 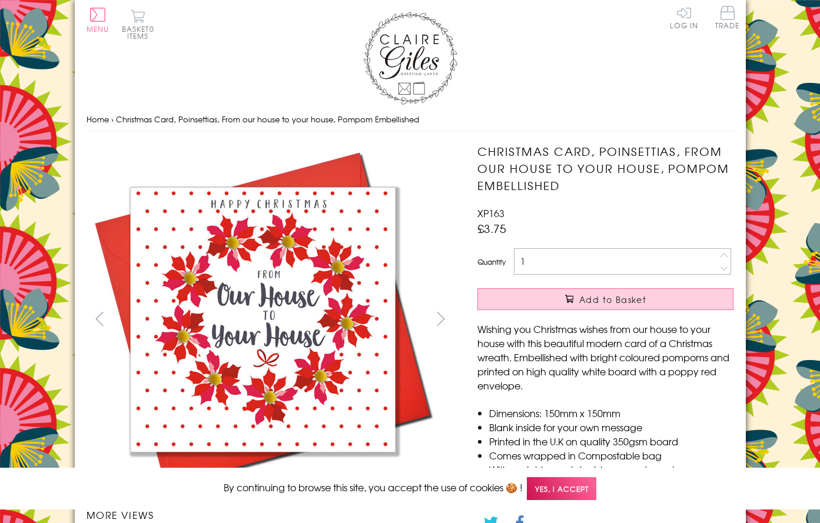 What do you see at coordinates (141, 32) in the screenshot?
I see `span: 0 items` at bounding box center [141, 32].